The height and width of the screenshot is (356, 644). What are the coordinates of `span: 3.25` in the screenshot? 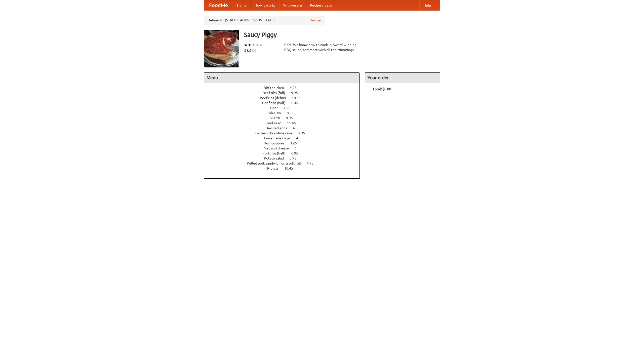 It's located at (296, 143).